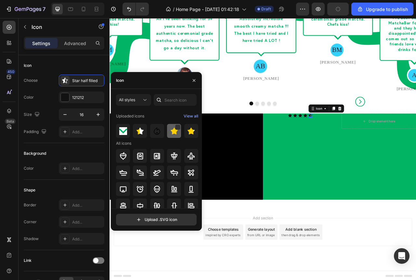  What do you see at coordinates (36, 132) in the screenshot?
I see `div: Padding` at bounding box center [36, 132].